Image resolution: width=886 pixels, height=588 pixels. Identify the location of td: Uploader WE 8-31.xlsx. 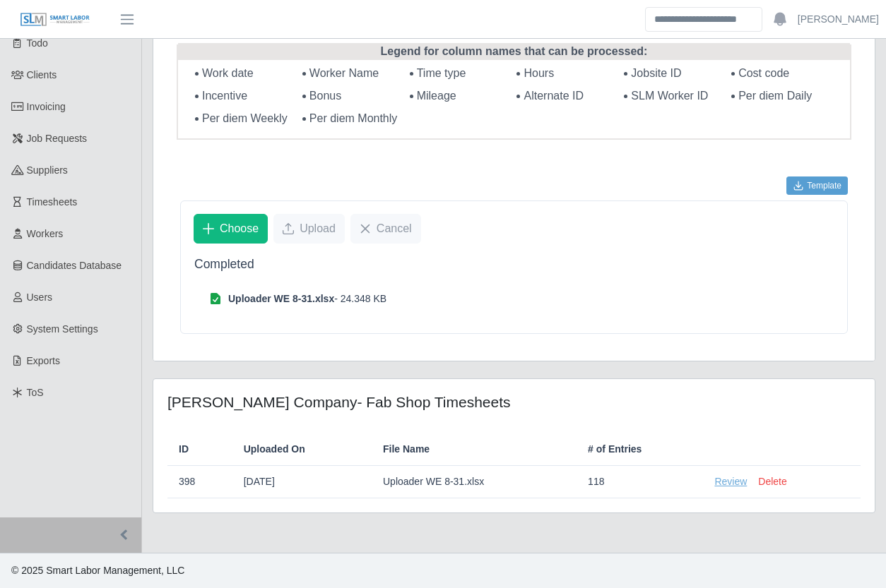
(474, 482).